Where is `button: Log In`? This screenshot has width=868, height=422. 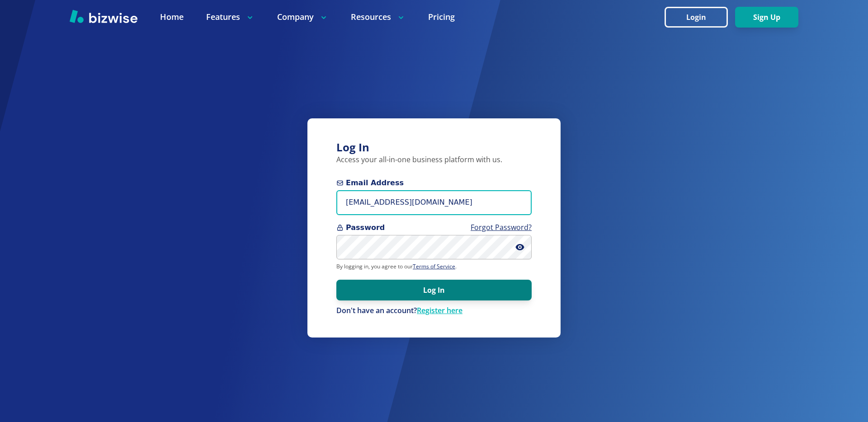
button: Log In is located at coordinates (434, 290).